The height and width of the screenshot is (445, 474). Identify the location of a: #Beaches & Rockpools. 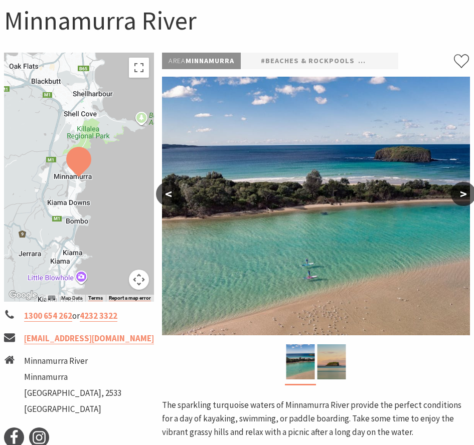
(307, 61).